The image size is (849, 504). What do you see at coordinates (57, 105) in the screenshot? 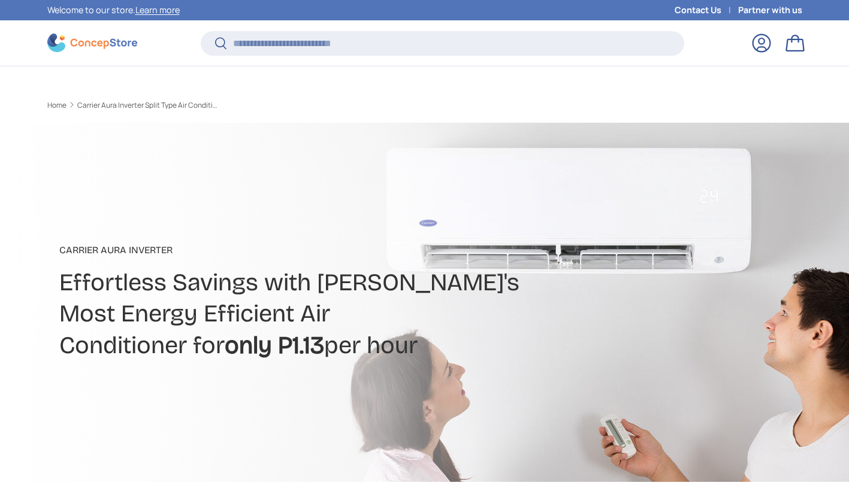
I see `a: Home` at bounding box center [57, 105].